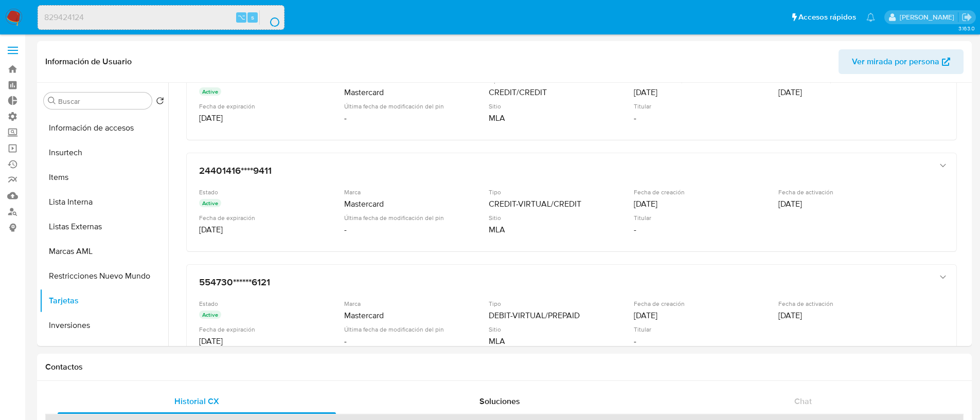 The width and height of the screenshot is (980, 420). I want to click on h1: Contactos, so click(504, 367).